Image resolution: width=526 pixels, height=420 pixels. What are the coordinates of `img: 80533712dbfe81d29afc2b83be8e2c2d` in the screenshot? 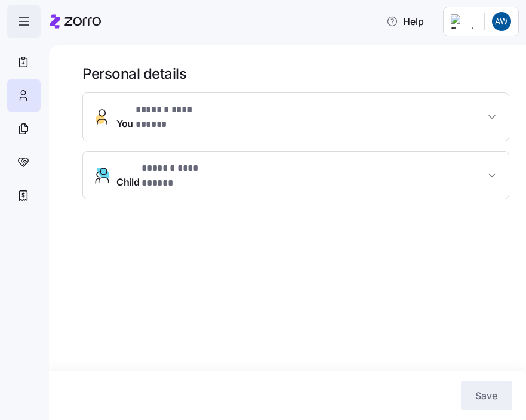 It's located at (502, 22).